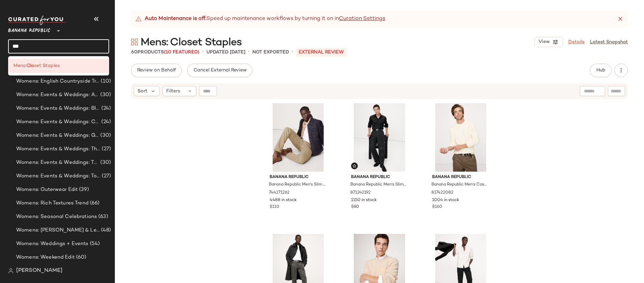  Describe the element at coordinates (53, 203) in the screenshot. I see `span: Womens: Rich Textures Trend` at that location.